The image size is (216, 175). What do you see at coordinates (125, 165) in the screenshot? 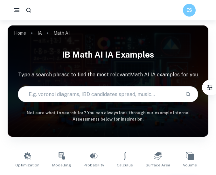
I see `span: Calculus` at bounding box center [125, 165].